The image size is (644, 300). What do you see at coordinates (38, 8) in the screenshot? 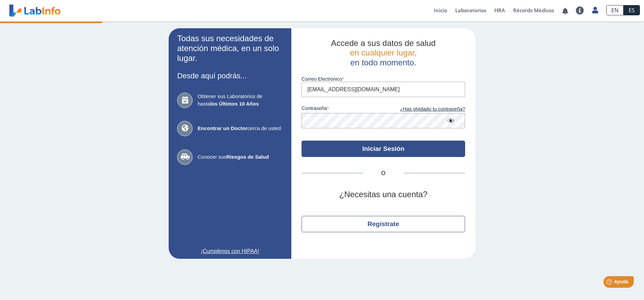
I see `span: Ayuda` at bounding box center [38, 8].